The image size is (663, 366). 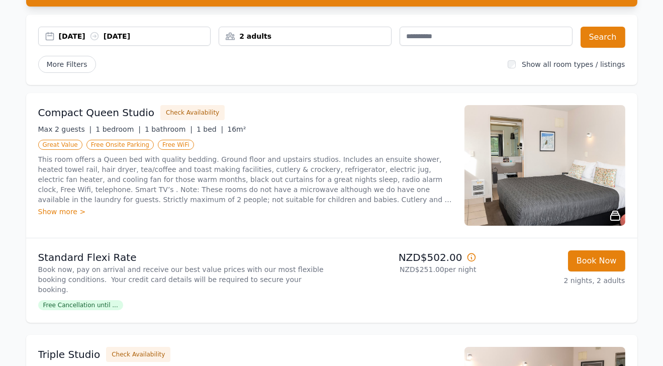 What do you see at coordinates (168, 129) in the screenshot?
I see `span: 1 bathroom |` at bounding box center [168, 129].